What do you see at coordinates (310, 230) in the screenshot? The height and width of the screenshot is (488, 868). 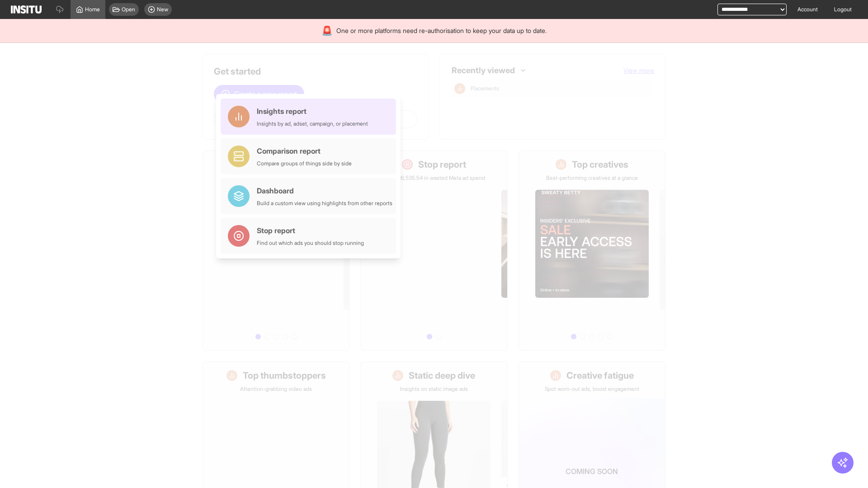 I see `div: Stop report` at bounding box center [310, 230].